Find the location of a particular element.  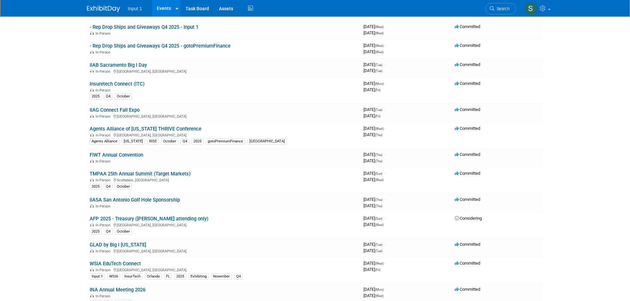

span: Input 1 is located at coordinates (135, 9).